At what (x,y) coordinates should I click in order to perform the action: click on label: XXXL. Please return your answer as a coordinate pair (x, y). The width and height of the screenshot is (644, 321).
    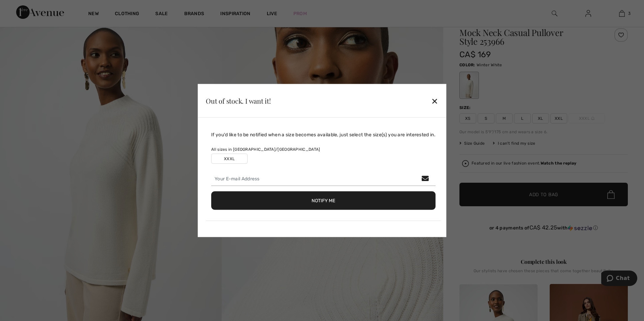
    Looking at the image, I should click on (229, 159).